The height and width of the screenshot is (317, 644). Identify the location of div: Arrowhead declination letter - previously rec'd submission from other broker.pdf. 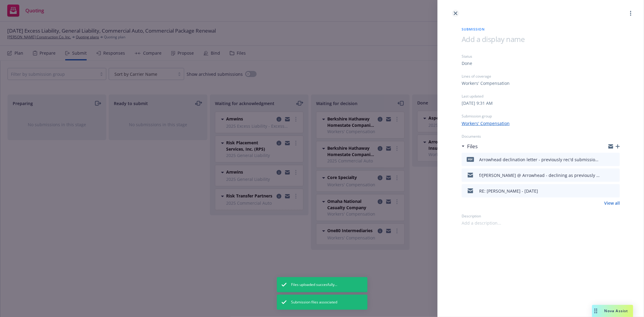
(539, 160).